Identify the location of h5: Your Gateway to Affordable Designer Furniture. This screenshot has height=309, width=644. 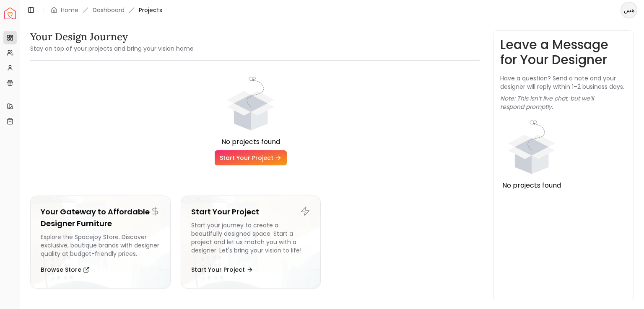
(100, 218).